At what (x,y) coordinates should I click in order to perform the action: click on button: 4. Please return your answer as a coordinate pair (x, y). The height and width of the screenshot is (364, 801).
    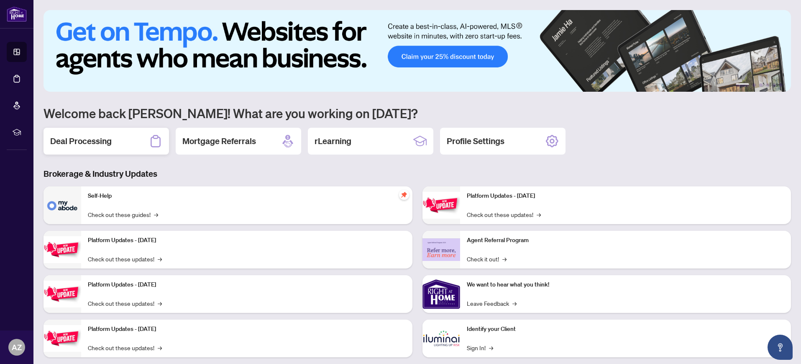
    Looking at the image, I should click on (768, 85).